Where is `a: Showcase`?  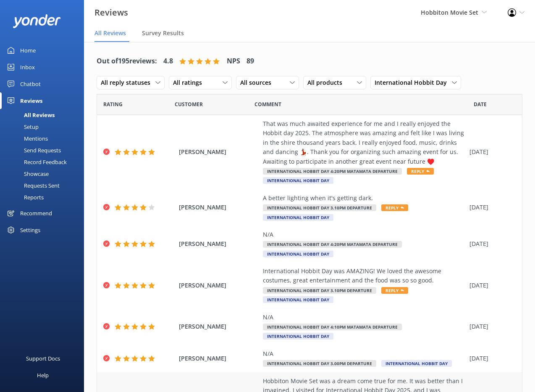 a: Showcase is located at coordinates (45, 174).